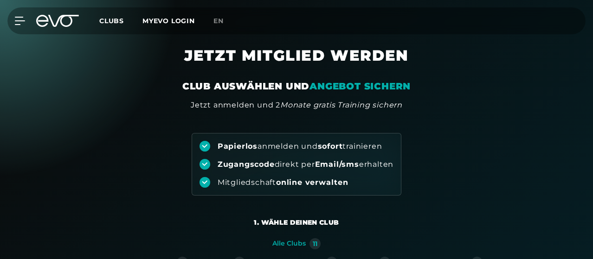  Describe the element at coordinates (297, 86) in the screenshot. I see `div: CLUB AUSWÄHLEN UND` at that location.